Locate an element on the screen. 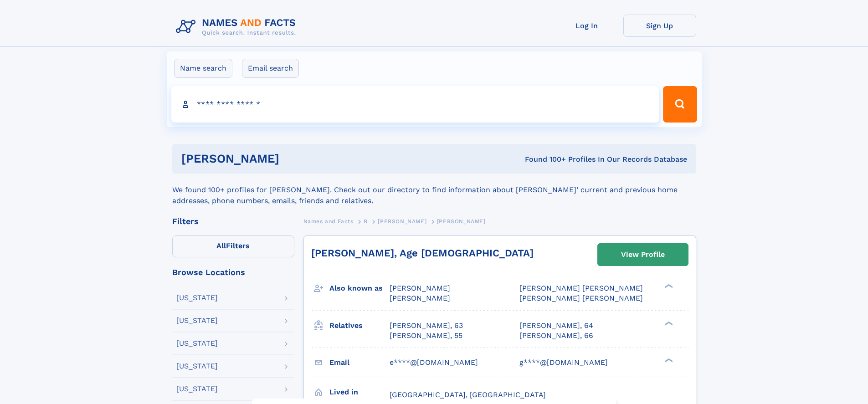 This screenshot has width=868, height=404. h3: Lived in is located at coordinates (360, 393).